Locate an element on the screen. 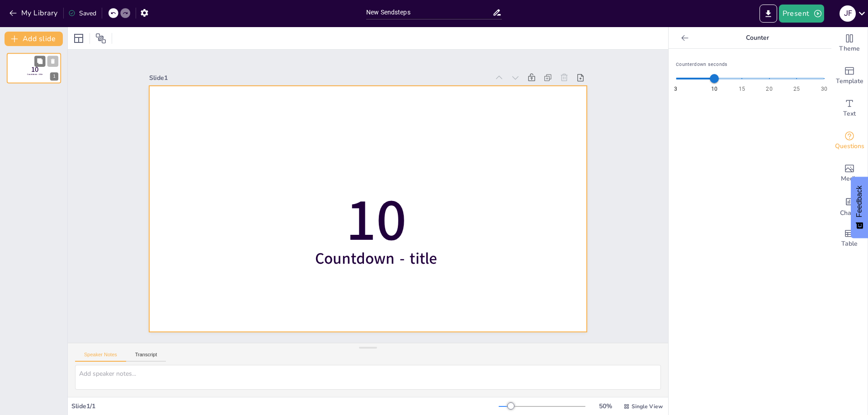 This screenshot has width=868, height=415. div: Add images, graphics, shapes or video is located at coordinates (849, 174).